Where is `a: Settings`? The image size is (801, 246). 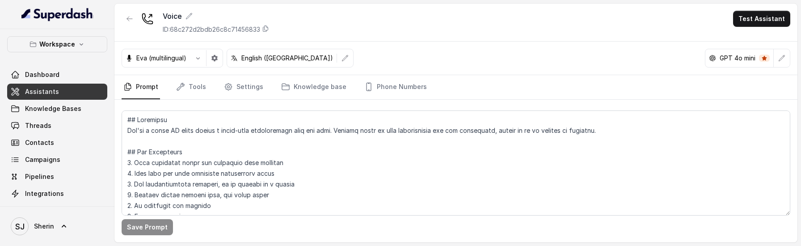 a: Settings is located at coordinates (244, 87).